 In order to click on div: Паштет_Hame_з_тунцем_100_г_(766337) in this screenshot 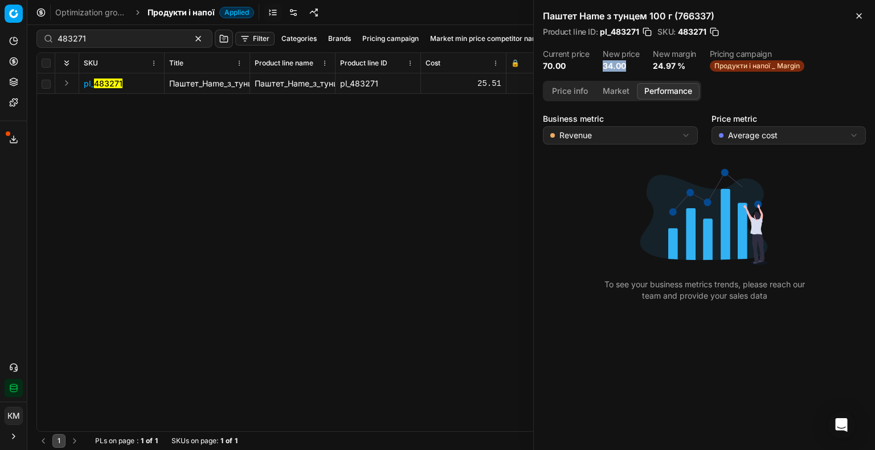, I will do `click(292, 84)`.